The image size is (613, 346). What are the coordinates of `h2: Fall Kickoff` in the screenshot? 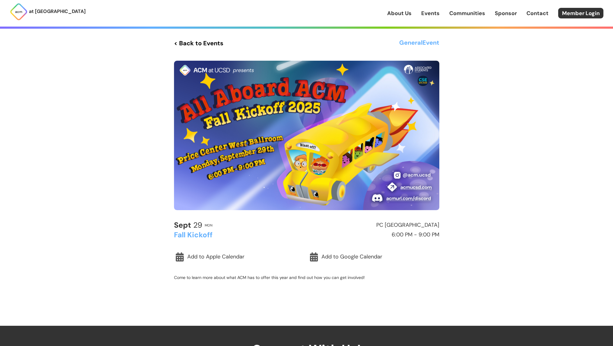 It's located at (239, 235).